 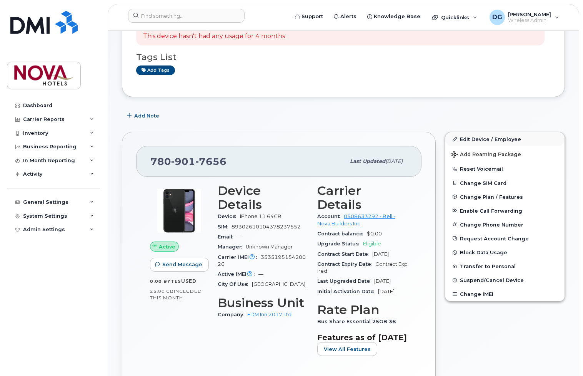 I want to click on button: Change Phone Number, so click(x=505, y=224).